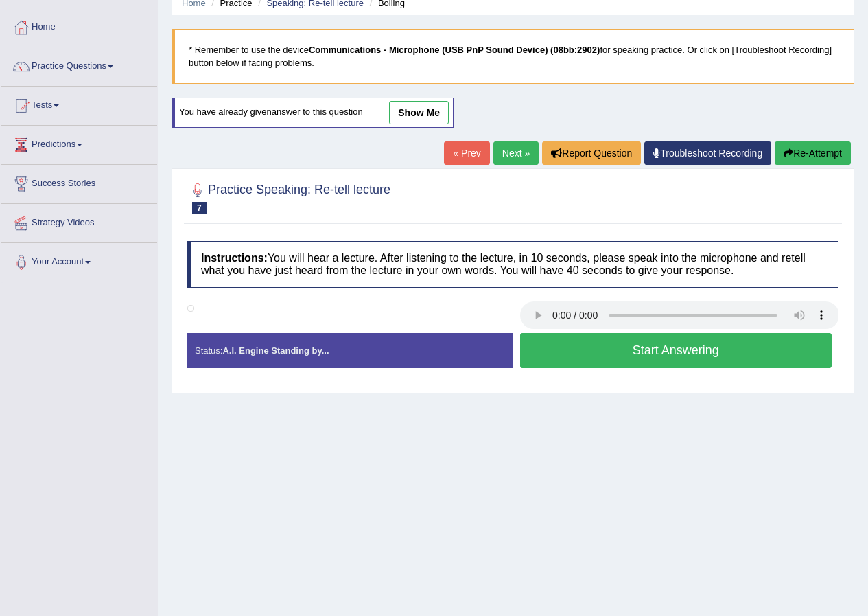  Describe the element at coordinates (676, 350) in the screenshot. I see `button: Start Answering` at that location.